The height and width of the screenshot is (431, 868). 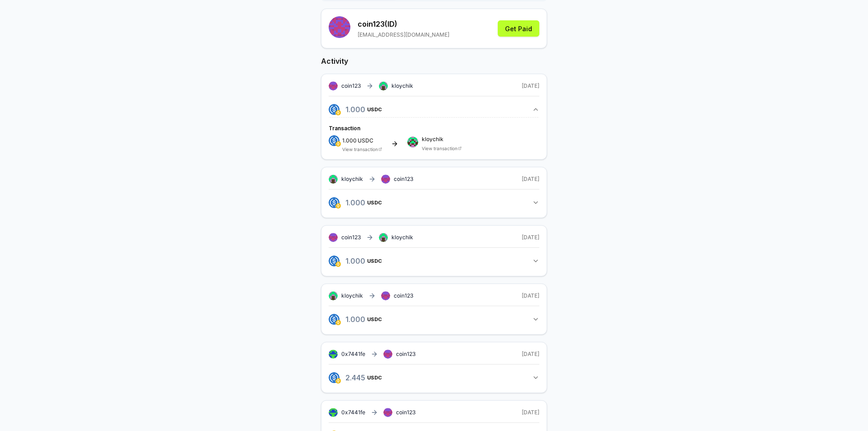 I want to click on span: 1.000, so click(x=349, y=140).